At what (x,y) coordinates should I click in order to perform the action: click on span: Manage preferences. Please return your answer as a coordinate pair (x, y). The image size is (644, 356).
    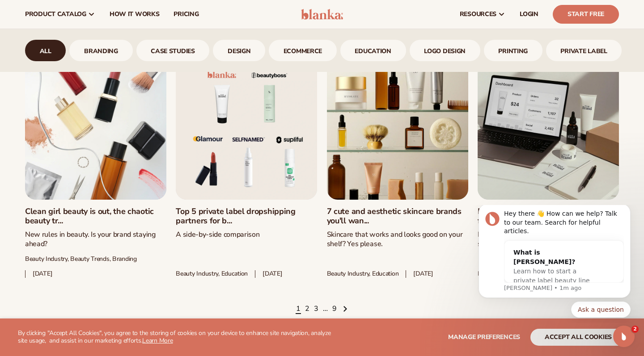
    Looking at the image, I should click on (484, 337).